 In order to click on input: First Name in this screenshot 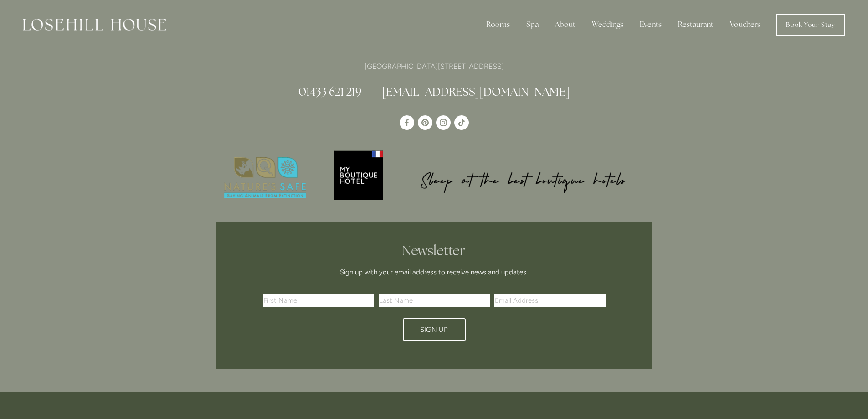, I will do `click(319, 301)`.